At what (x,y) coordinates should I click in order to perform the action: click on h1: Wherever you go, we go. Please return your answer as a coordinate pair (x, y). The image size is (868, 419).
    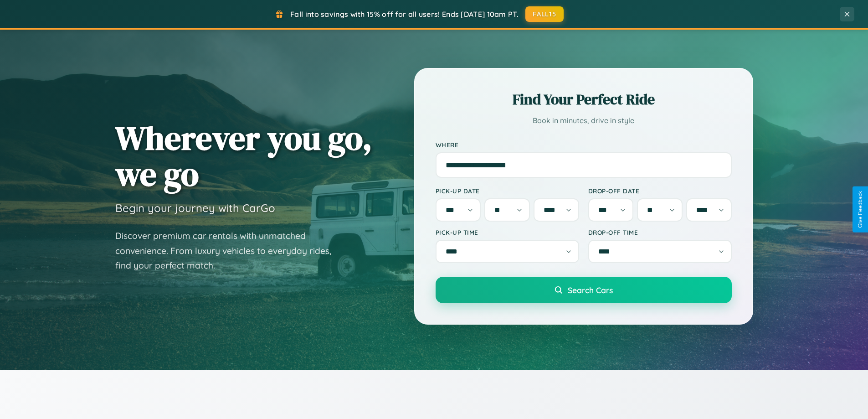
    Looking at the image, I should click on (244, 156).